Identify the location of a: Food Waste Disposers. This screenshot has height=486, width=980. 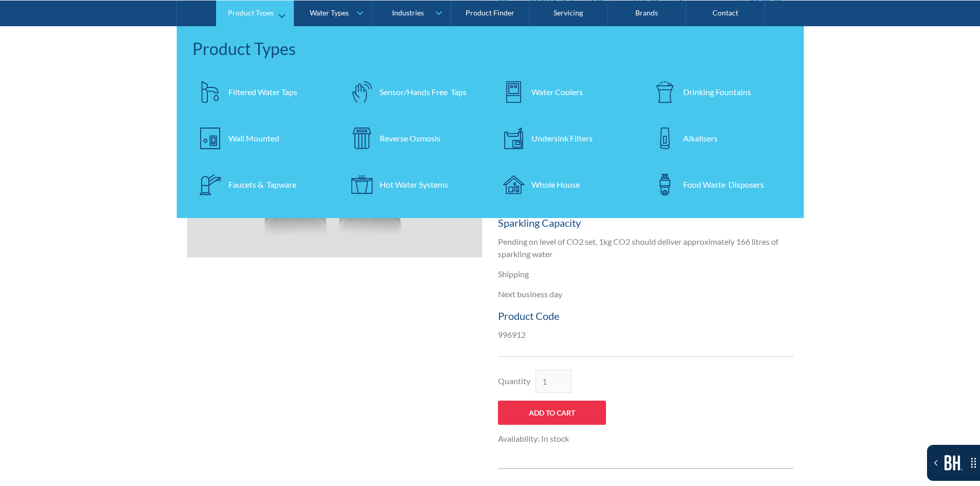
(718, 184).